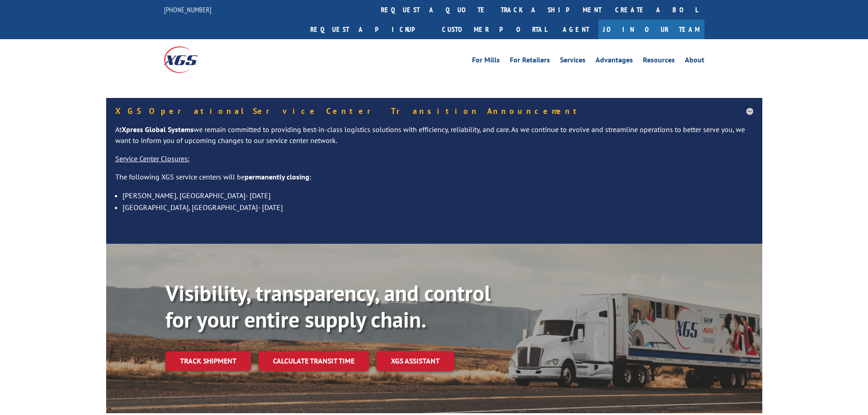 This screenshot has width=868, height=415. What do you see at coordinates (434, 181) in the screenshot?
I see `p: The following XGS service centers will be :` at bounding box center [434, 181].